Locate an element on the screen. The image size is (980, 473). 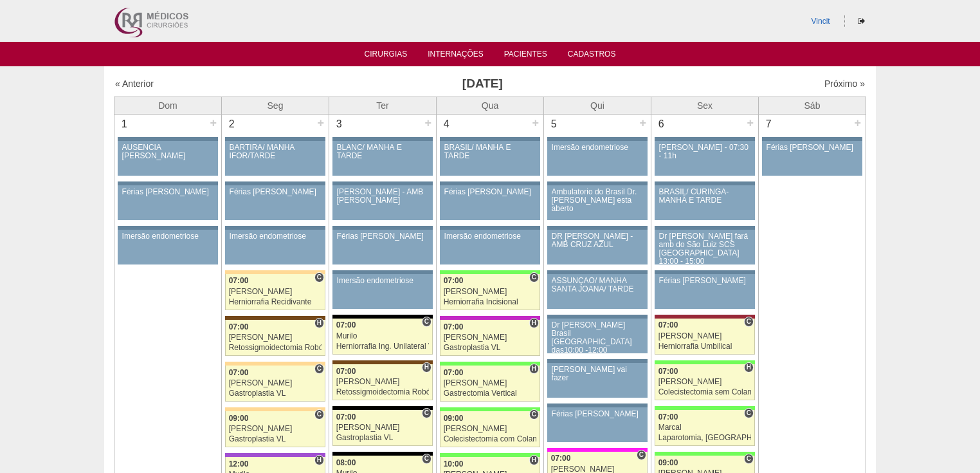
div: ASSUNÇÃO/ MANHÃ SANTA JOANA/ TARDE is located at coordinates (597, 285).